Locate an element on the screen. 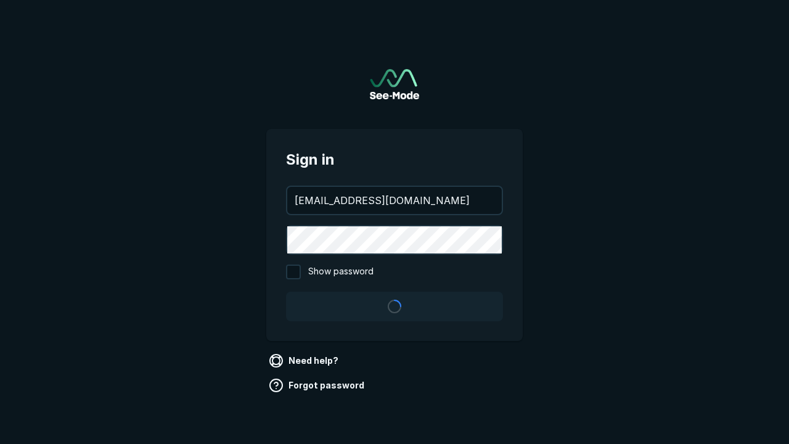 The width and height of the screenshot is (789, 444). span: Sign in is located at coordinates (394, 160).